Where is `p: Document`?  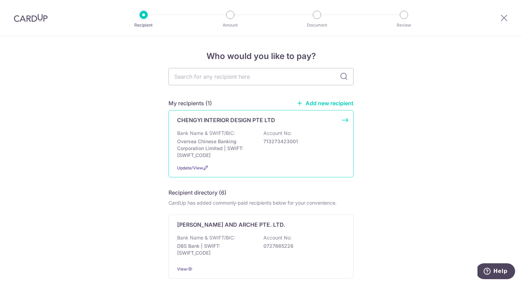
p: Document is located at coordinates (317, 25).